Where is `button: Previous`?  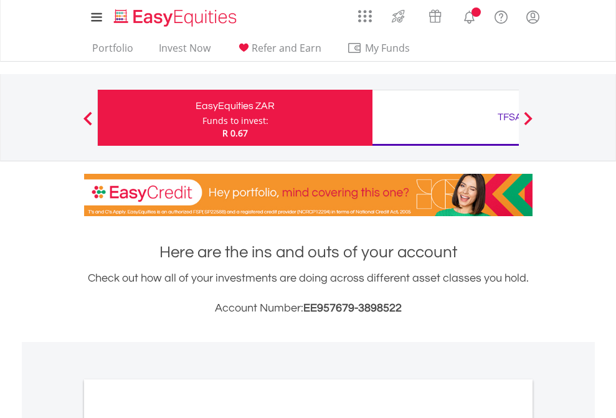 button: Previous is located at coordinates (88, 124).